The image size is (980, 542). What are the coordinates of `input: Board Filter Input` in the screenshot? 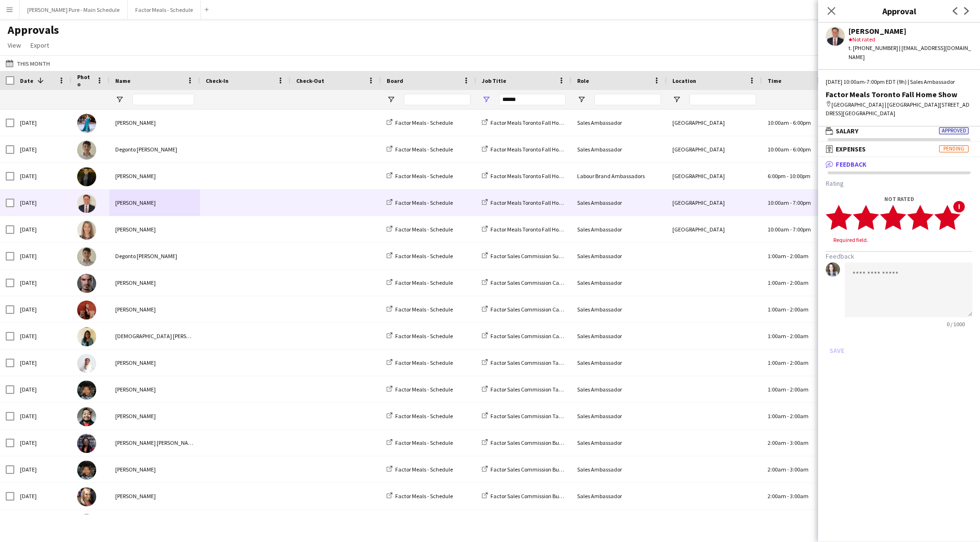 It's located at (437, 99).